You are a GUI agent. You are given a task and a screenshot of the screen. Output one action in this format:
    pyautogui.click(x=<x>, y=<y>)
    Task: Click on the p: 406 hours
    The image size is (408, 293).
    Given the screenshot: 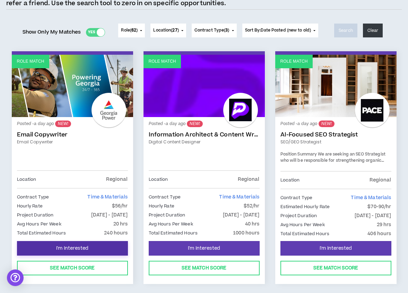 What is the action you would take?
    pyautogui.click(x=379, y=234)
    